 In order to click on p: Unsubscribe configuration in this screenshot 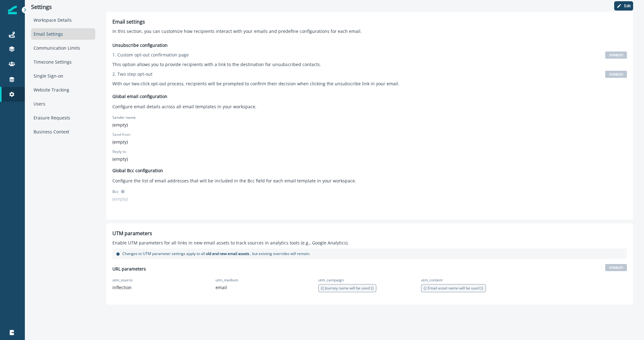, I will do `click(140, 45)`.